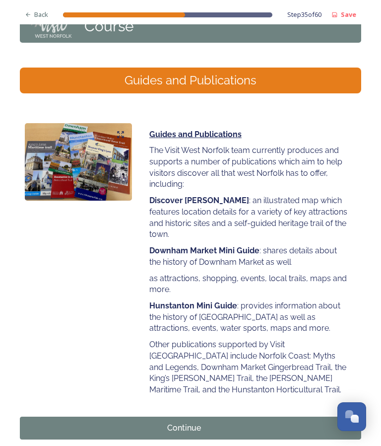  I want to click on button: Continue, so click(191, 428).